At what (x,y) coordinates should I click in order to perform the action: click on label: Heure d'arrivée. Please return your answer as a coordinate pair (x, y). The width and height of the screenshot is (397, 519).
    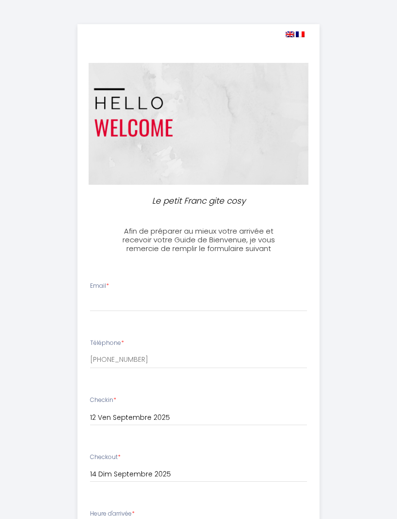
    Looking at the image, I should click on (112, 514).